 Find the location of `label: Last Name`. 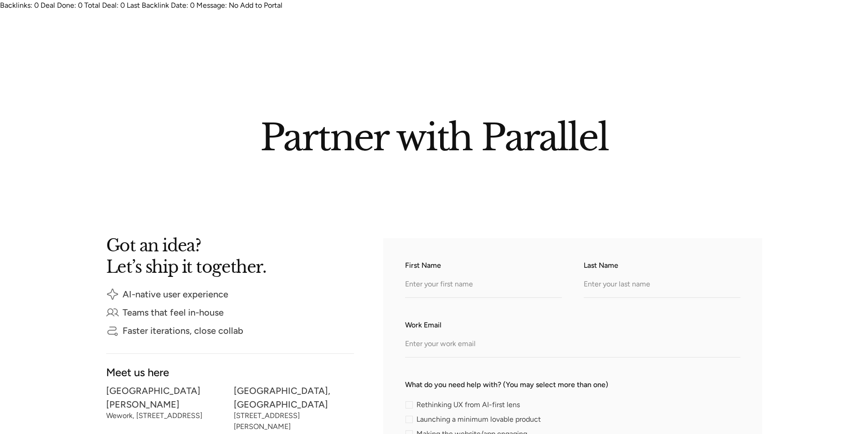

label: Last Name is located at coordinates (662, 265).